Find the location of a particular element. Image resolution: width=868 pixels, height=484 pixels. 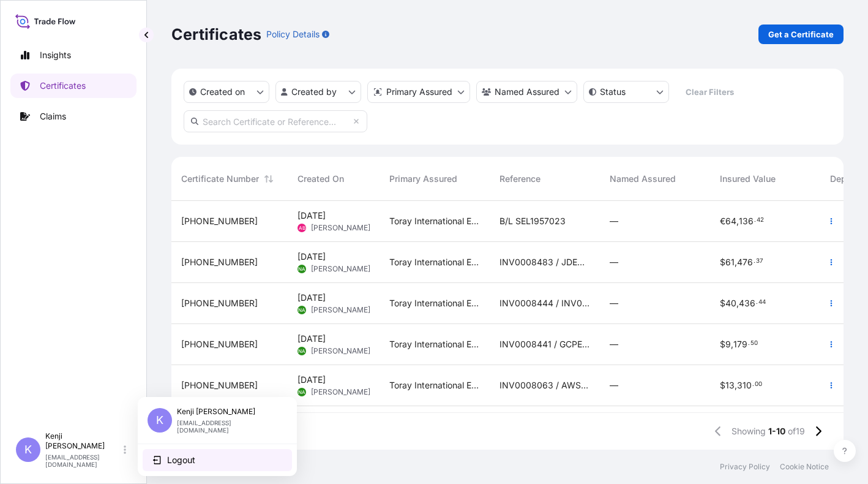

p: Claims is located at coordinates (53, 116).